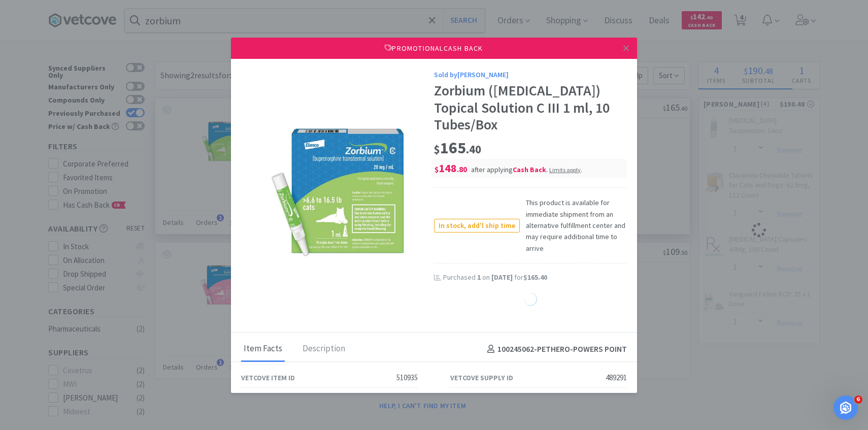  I want to click on div: CA555210DAM, so click(604, 398).